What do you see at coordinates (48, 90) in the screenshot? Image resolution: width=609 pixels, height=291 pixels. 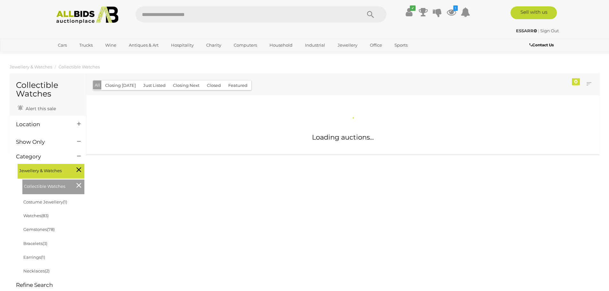 I see `h1: Collectible Watches` at bounding box center [48, 90].